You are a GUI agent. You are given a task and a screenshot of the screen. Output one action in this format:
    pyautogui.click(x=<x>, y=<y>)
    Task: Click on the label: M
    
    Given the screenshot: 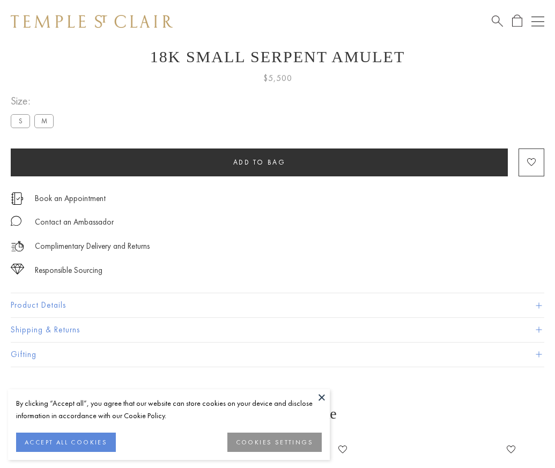 What is the action you would take?
    pyautogui.click(x=44, y=121)
    